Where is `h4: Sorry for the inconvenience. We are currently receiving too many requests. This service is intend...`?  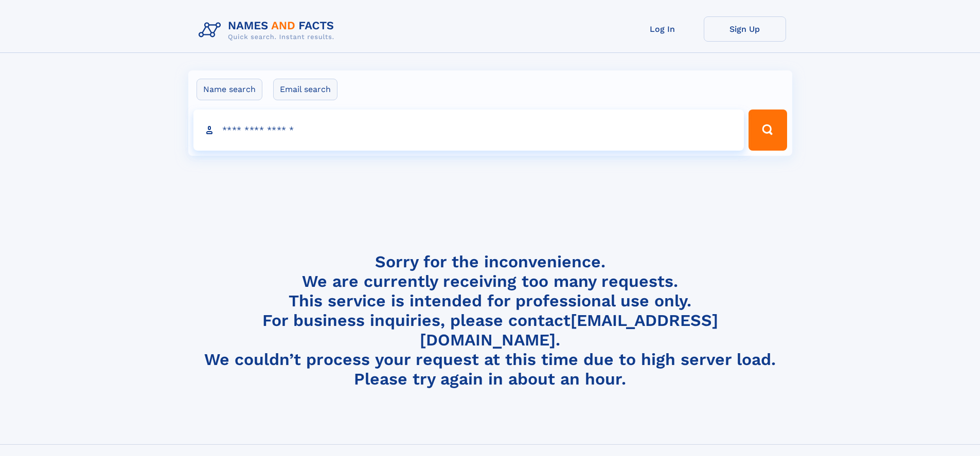
h4: Sorry for the inconvenience. We are currently receiving too many requests. This service is intend... is located at coordinates (490, 321).